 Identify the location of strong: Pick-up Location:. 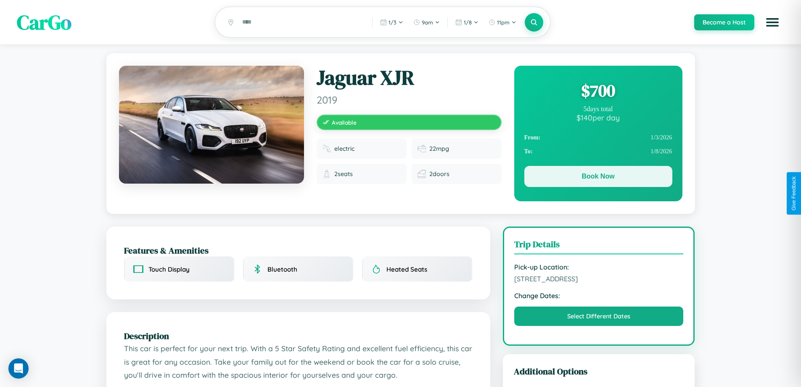
(599, 267).